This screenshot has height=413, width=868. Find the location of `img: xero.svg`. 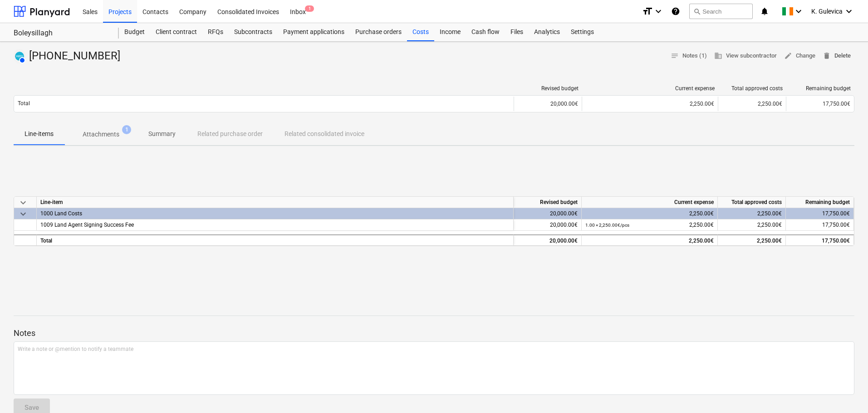

img: xero.svg is located at coordinates (20, 56).